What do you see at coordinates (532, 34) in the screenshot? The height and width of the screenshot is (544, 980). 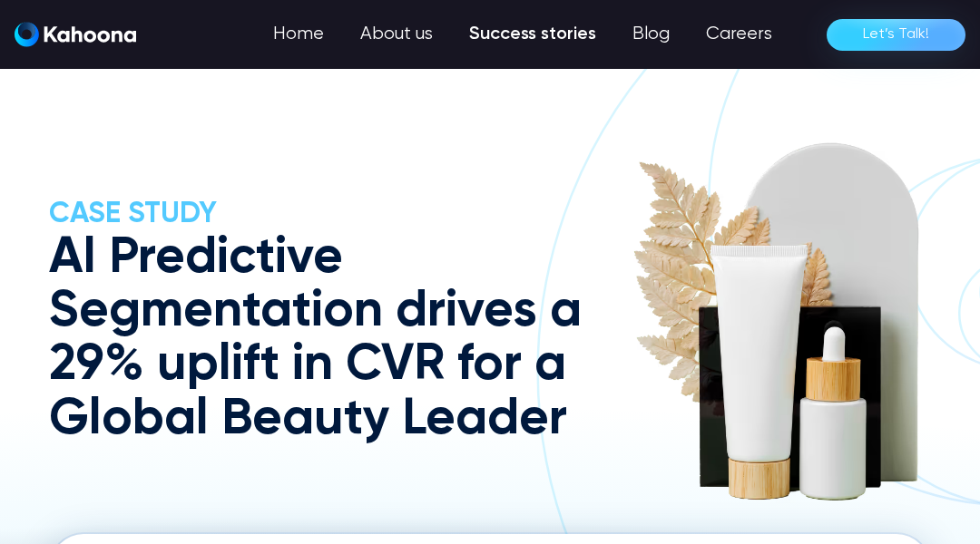 I see `a: Success stories` at bounding box center [532, 34].